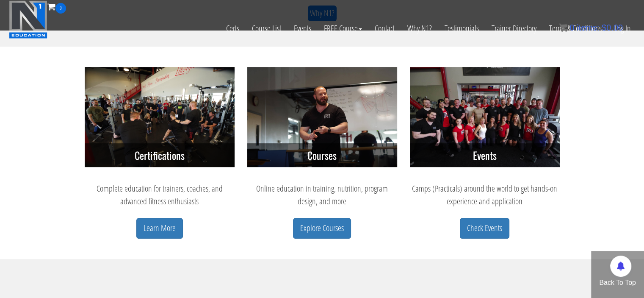 The width and height of the screenshot is (644, 298). What do you see at coordinates (591, 27) in the screenshot?
I see `a: 0 items: $0.00` at bounding box center [591, 27].